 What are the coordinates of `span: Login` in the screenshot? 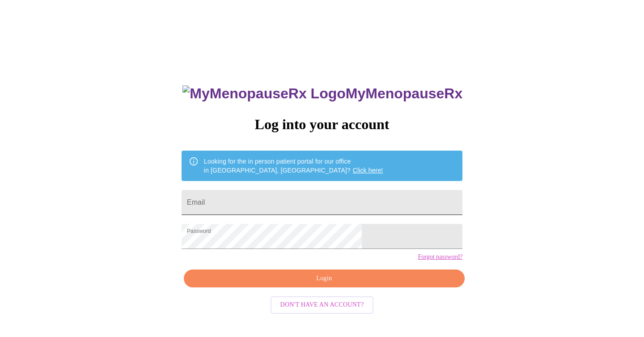 It's located at (324, 279).